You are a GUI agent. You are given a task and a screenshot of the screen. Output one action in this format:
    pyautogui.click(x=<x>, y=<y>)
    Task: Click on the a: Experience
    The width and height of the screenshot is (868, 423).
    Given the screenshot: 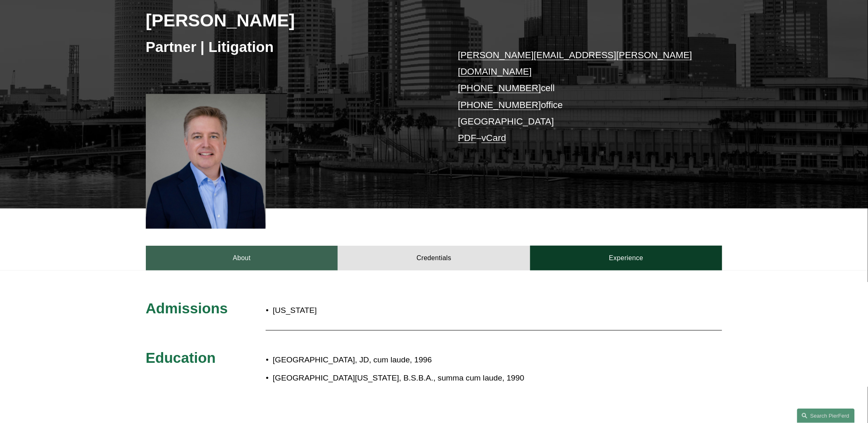 What is the action you would take?
    pyautogui.click(x=626, y=258)
    